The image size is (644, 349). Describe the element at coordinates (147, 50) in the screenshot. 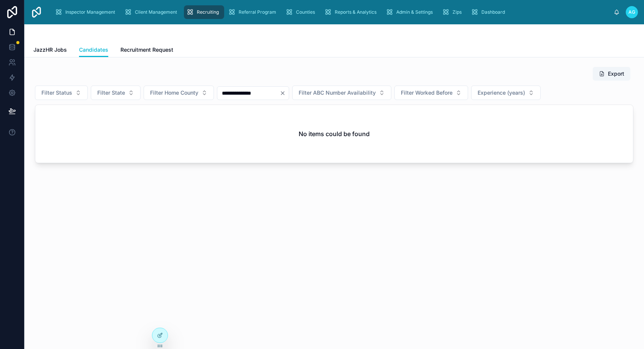

I see `span: Recruitment Request` at that location.